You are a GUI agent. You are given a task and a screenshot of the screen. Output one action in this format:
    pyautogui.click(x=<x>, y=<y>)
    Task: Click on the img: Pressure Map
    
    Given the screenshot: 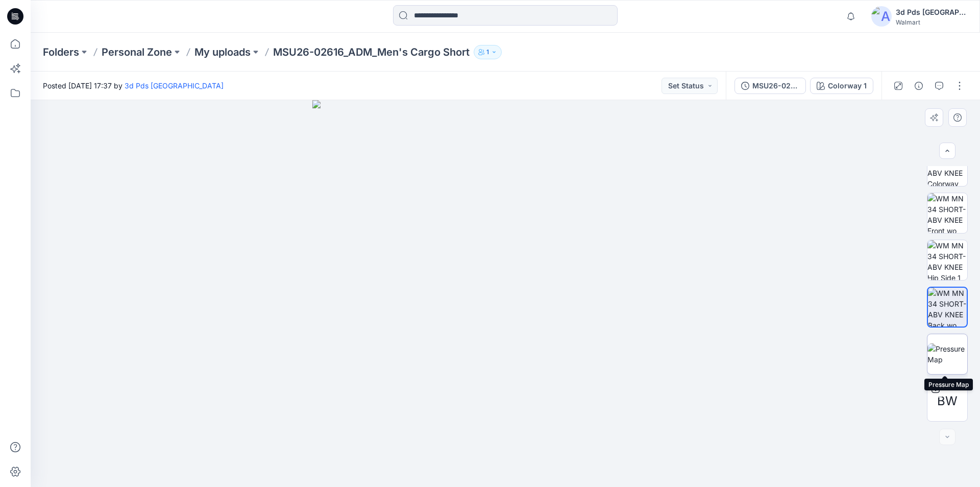 What is the action you would take?
    pyautogui.click(x=947, y=354)
    